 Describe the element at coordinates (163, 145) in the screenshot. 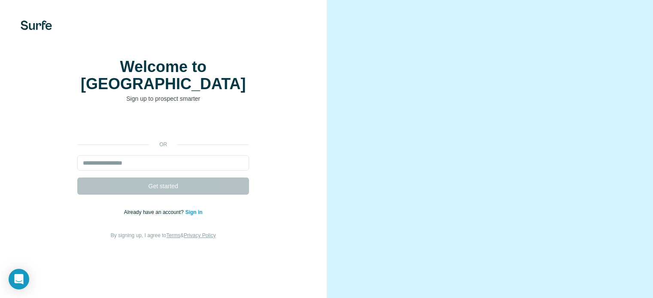

I see `p: or` at that location.